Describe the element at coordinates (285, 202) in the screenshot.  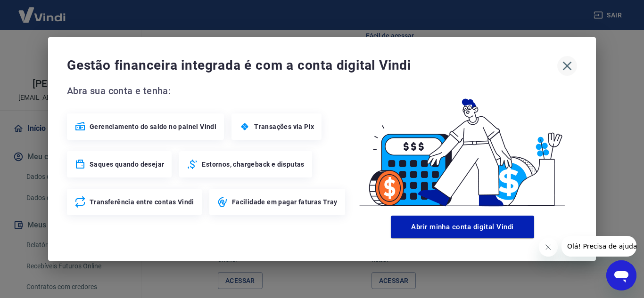
I see `span: Facilidade em pagar faturas Tray` at that location.